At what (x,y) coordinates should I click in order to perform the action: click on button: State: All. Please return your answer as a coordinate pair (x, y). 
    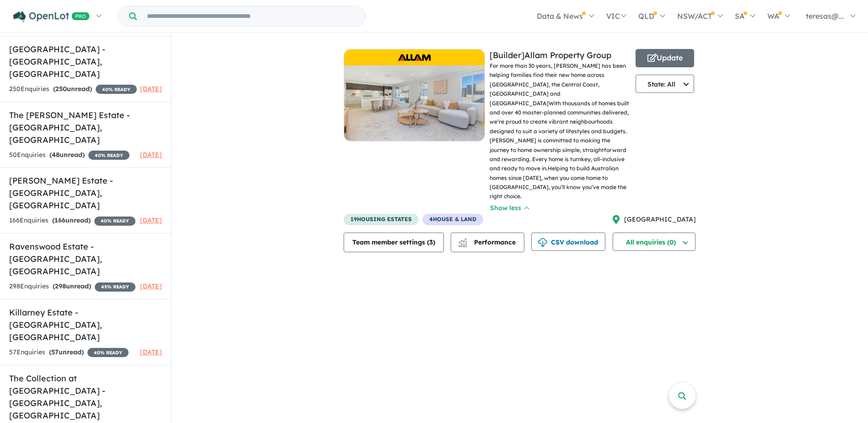
    Looking at the image, I should click on (665, 84).